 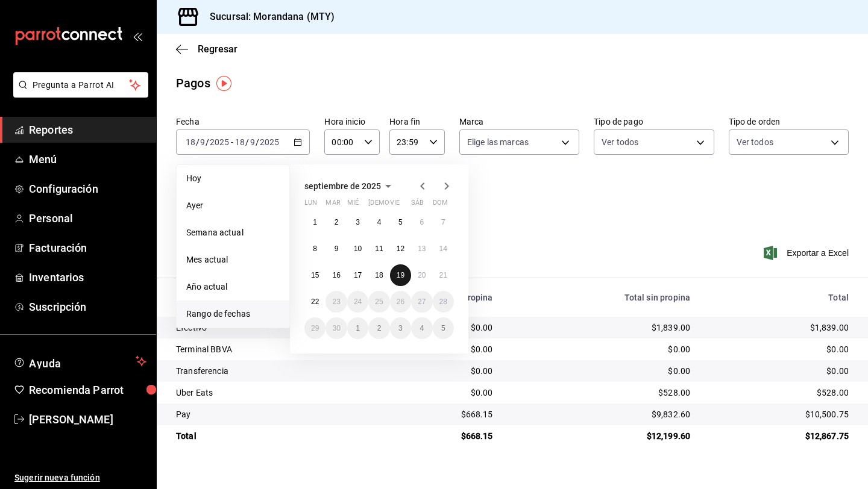 What do you see at coordinates (443, 223) in the screenshot?
I see `abbr: 7 de septiembre de 2025` at bounding box center [443, 223].